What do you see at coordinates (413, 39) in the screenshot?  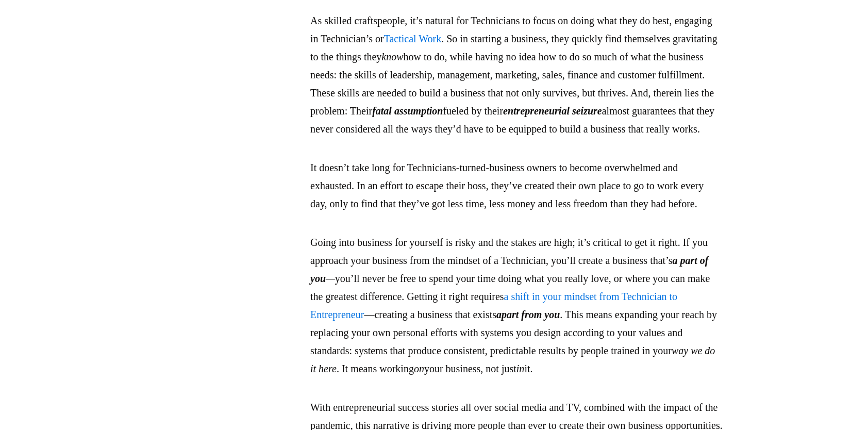 I see `a: Tactical Work` at bounding box center [413, 39].